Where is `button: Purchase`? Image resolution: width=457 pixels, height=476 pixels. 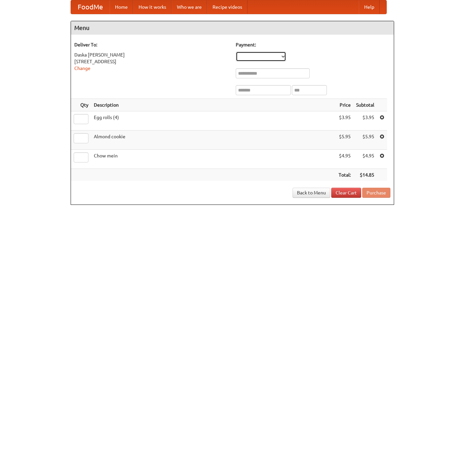
button: Purchase is located at coordinates (376, 193).